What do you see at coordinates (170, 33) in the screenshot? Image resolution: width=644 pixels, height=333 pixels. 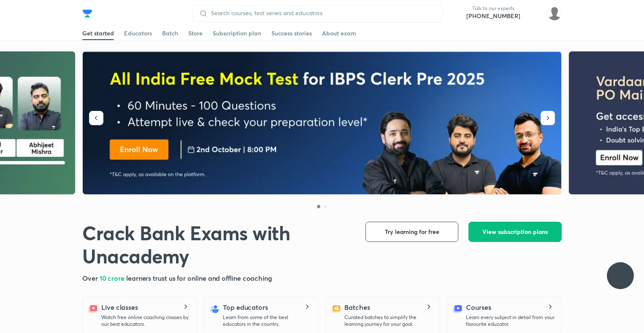 I see `div: Batch` at bounding box center [170, 33].